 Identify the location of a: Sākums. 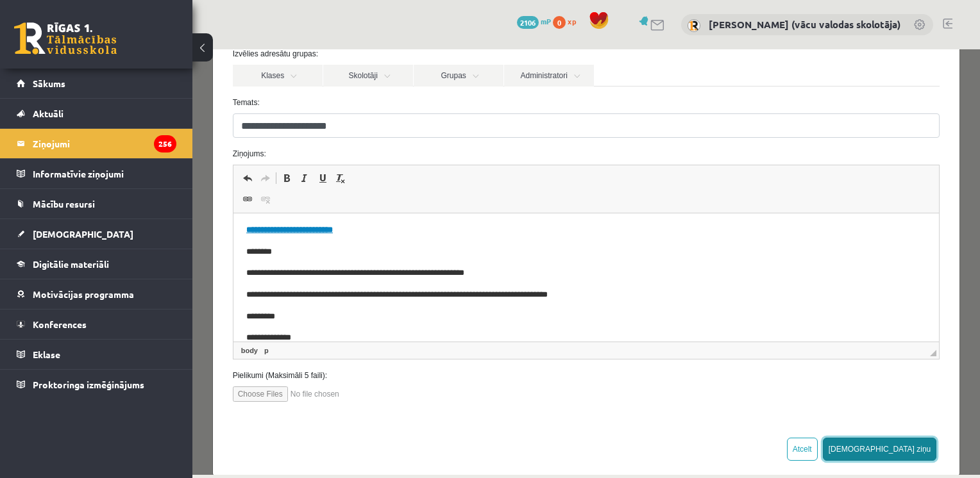
(96, 84).